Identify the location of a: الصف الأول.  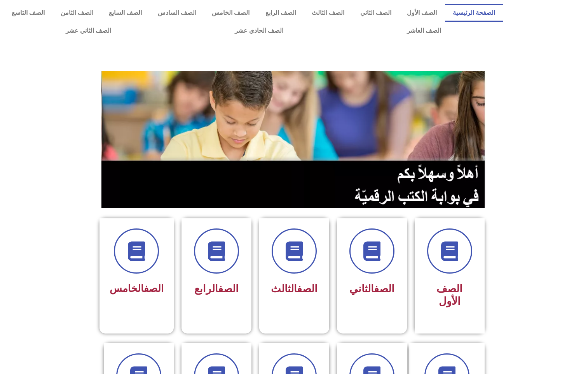
(422, 13).